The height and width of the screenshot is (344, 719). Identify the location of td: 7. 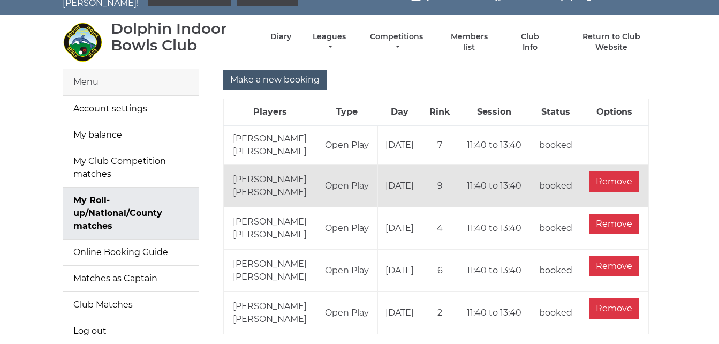
(439, 145).